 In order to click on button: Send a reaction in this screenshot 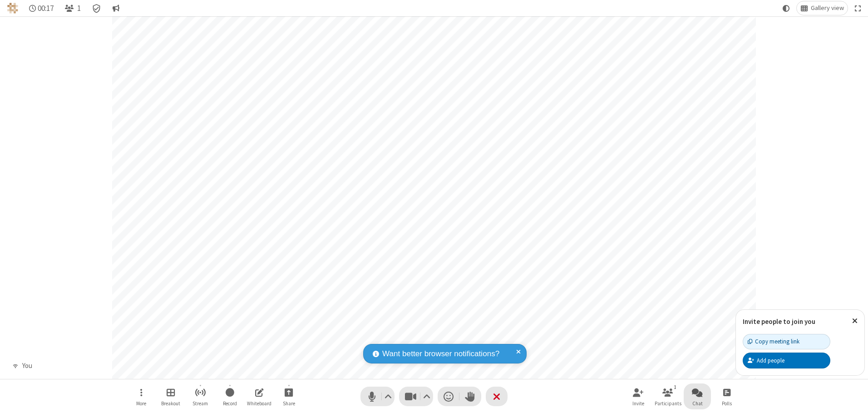, I will do `click(449, 396)`.